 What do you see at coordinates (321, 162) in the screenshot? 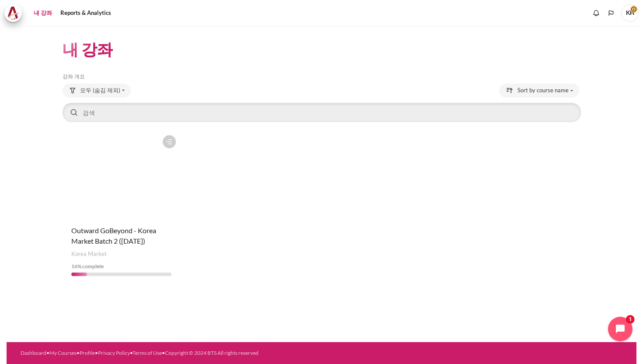
I see `section: 내용` at bounding box center [321, 162].